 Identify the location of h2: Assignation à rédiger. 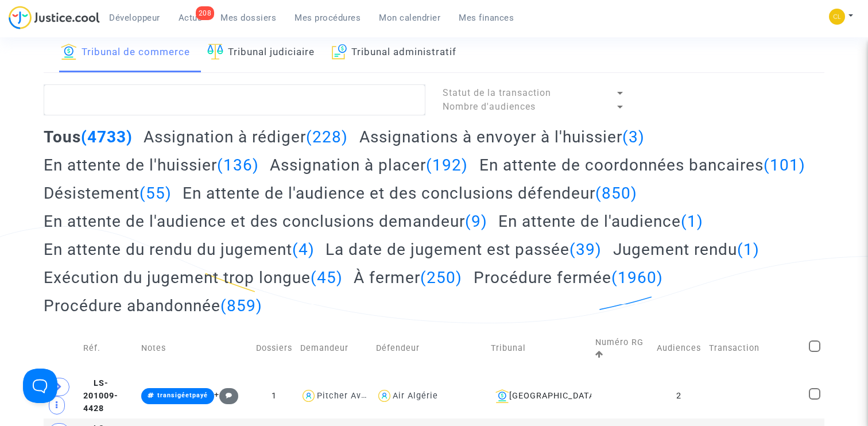
(246, 136).